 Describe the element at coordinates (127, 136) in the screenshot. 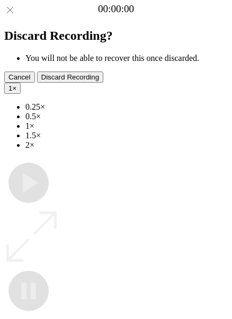

I see `li: 1.5×` at that location.